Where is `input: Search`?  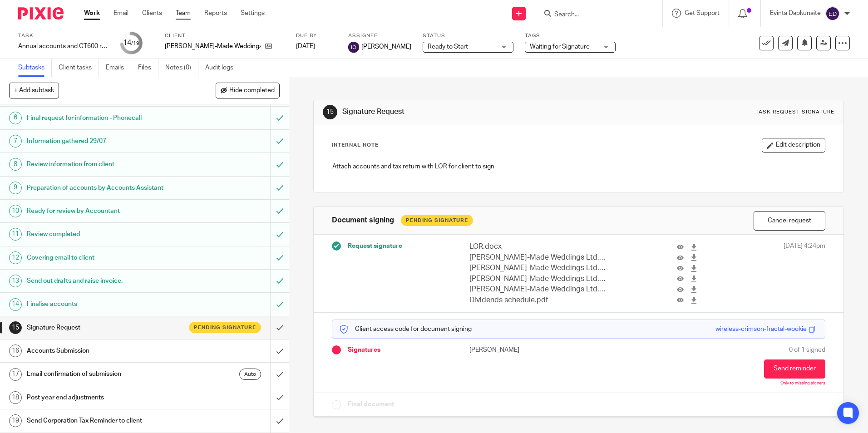 input: Search is located at coordinates (594, 15).